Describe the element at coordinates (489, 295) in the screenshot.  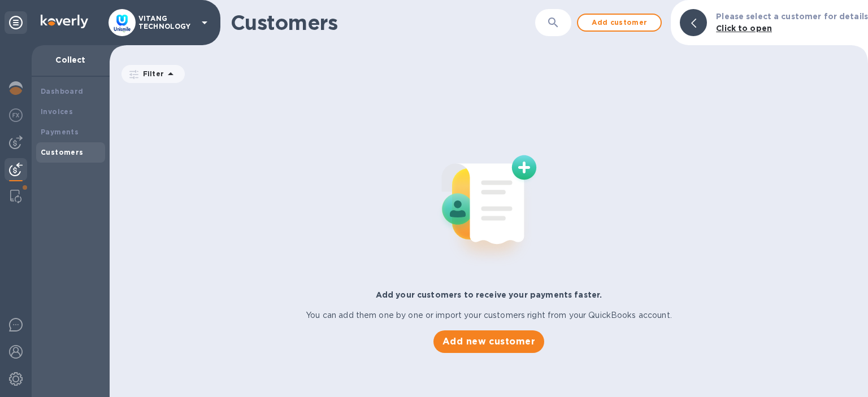
I see `p: Add your customers to receive your payments faster.` at that location.